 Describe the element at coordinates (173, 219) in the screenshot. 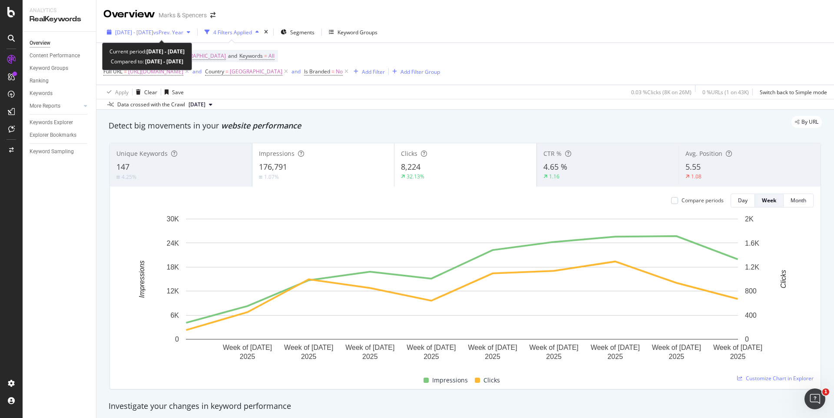

I see `text: 30K` at that location.